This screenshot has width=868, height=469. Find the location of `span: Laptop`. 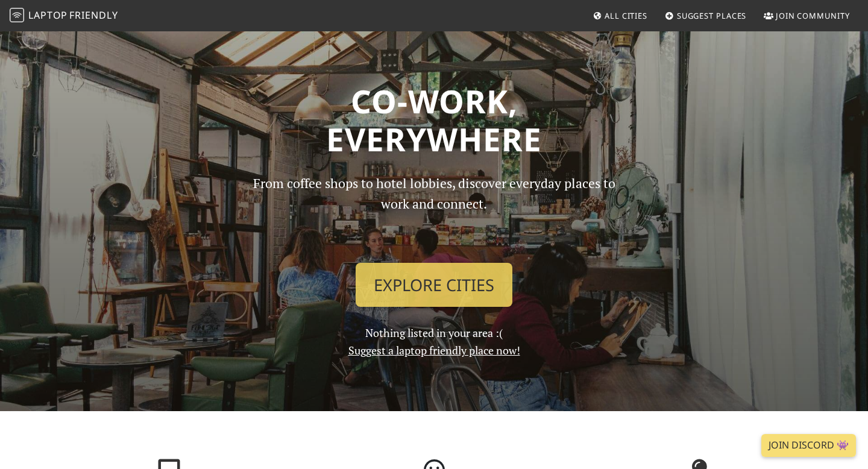

span: Laptop is located at coordinates (48, 15).